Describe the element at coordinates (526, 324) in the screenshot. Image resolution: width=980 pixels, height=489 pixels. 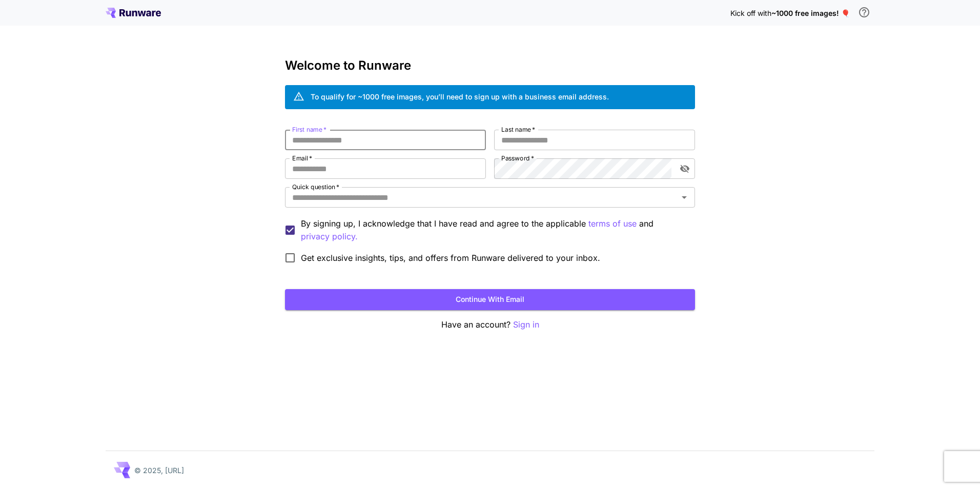
I see `button: Sign in` at that location.